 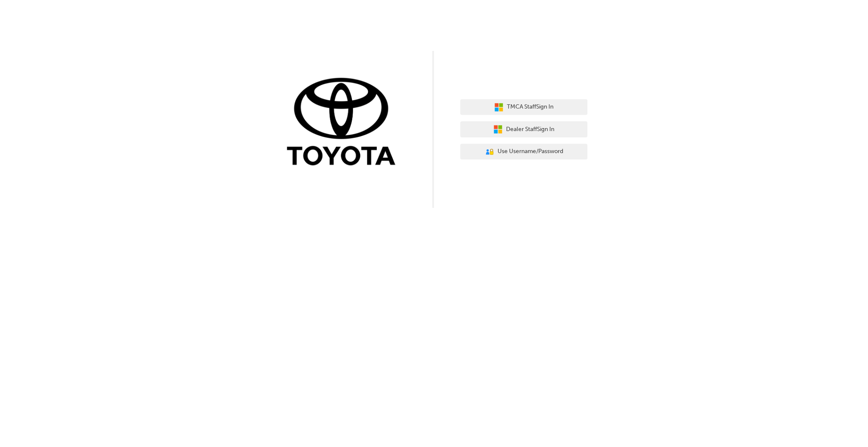 I want to click on span: Dealer Staff Sign In, so click(x=531, y=129).